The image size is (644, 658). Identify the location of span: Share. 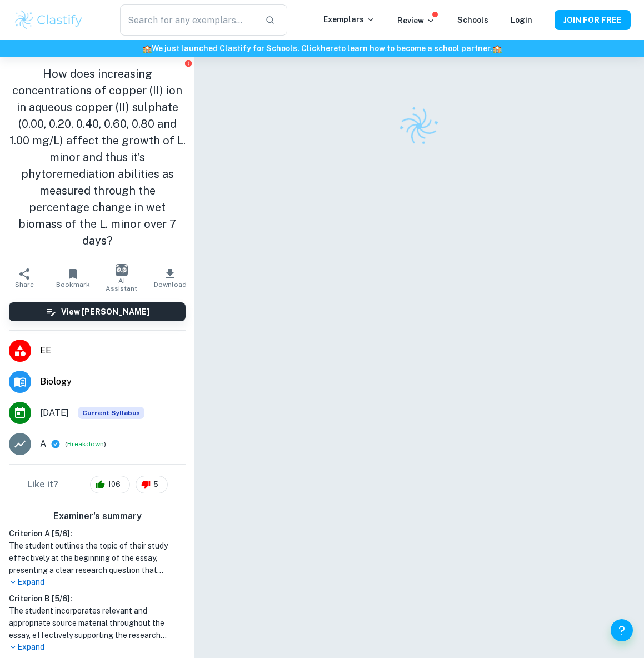
(24, 284).